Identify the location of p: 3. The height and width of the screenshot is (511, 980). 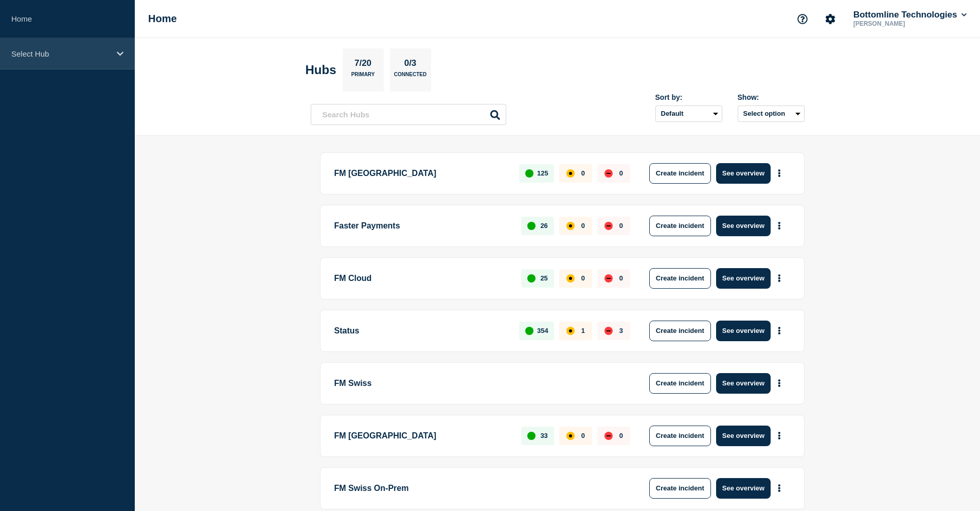
(621, 331).